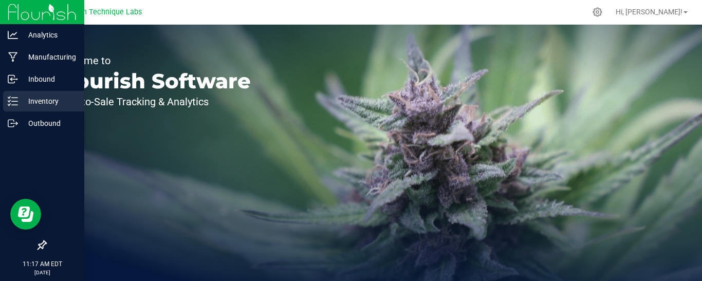 This screenshot has height=281, width=702. What do you see at coordinates (49, 79) in the screenshot?
I see `p: Inbound` at bounding box center [49, 79].